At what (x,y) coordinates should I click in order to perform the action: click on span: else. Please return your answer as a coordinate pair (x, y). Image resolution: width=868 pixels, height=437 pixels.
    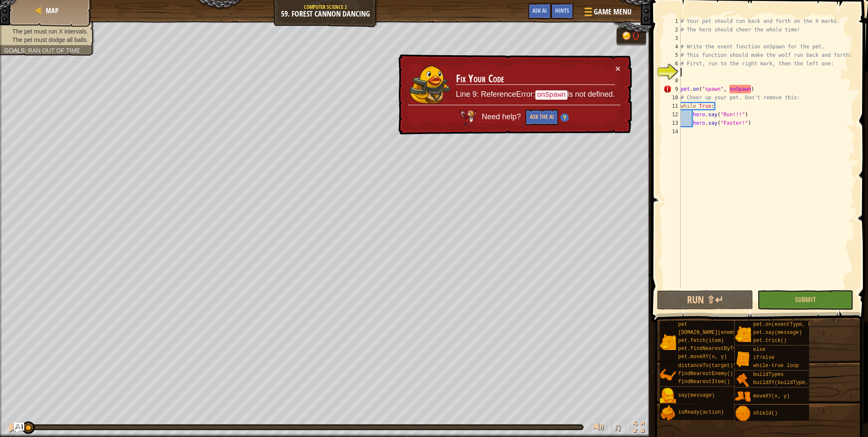
    Looking at the image, I should click on (759, 349).